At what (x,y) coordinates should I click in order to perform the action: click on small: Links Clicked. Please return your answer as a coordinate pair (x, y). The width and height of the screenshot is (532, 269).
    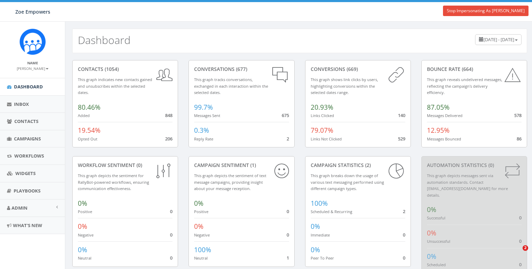
    Looking at the image, I should click on (322, 115).